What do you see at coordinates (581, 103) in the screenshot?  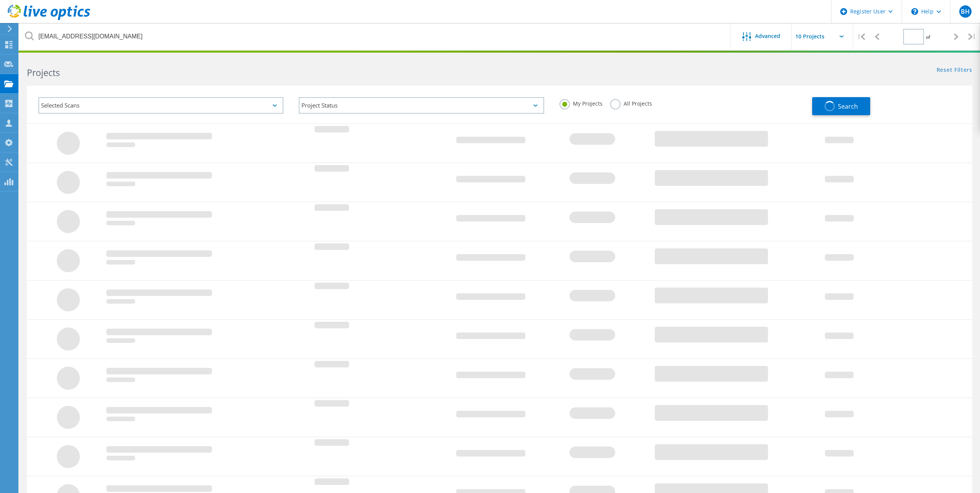 I see `label: My Projects` at bounding box center [581, 103].